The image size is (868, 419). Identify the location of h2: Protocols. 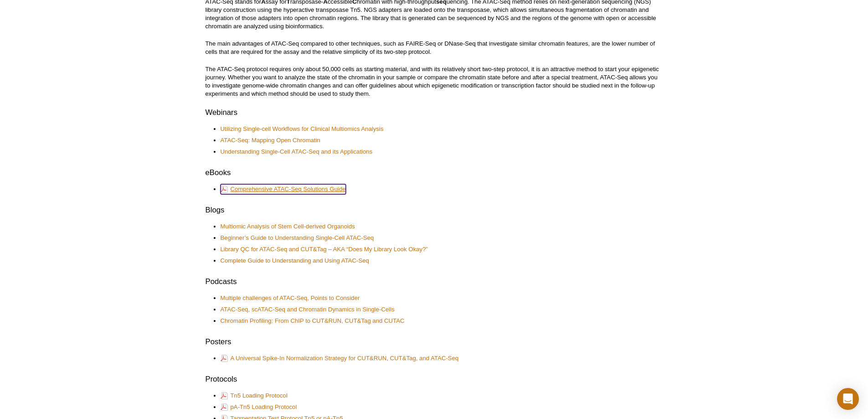
(434, 379).